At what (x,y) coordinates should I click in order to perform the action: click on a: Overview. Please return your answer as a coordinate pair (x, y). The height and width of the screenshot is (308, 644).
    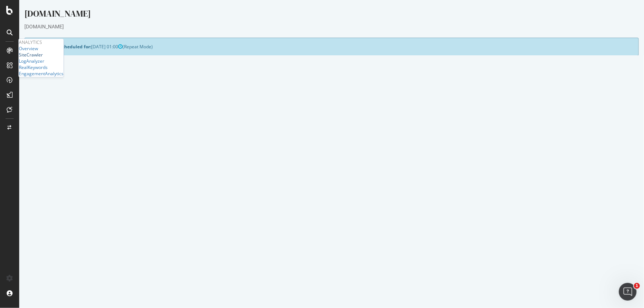
    Looking at the image, I should click on (28, 48).